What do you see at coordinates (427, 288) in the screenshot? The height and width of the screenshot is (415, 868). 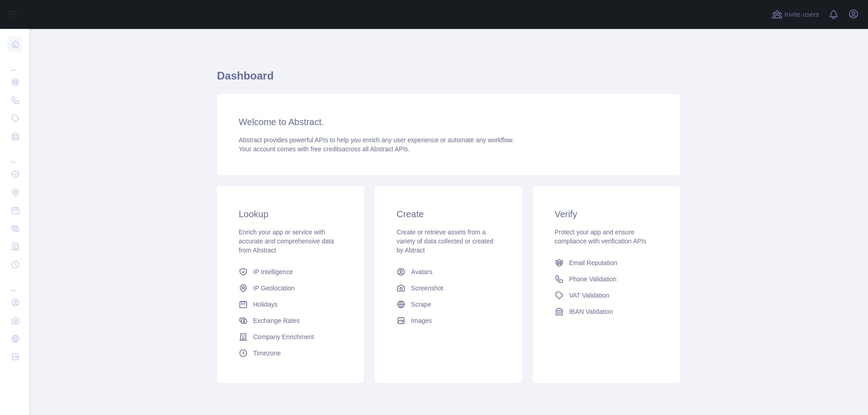 I see `span: Screenshot` at bounding box center [427, 288].